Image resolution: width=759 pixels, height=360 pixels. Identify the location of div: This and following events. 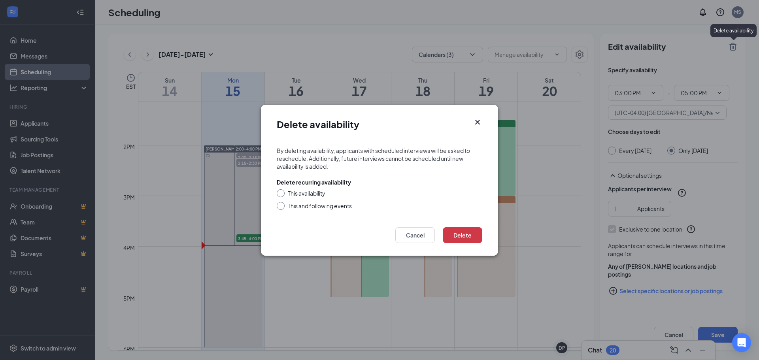
(320, 206).